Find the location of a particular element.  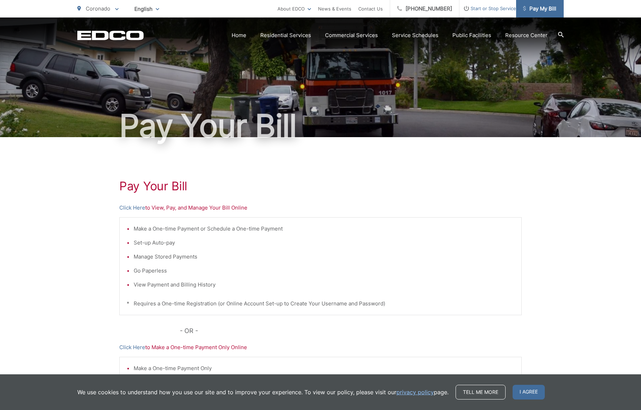

a: EDCD logo. Return to the homepage. is located at coordinates (111, 35).